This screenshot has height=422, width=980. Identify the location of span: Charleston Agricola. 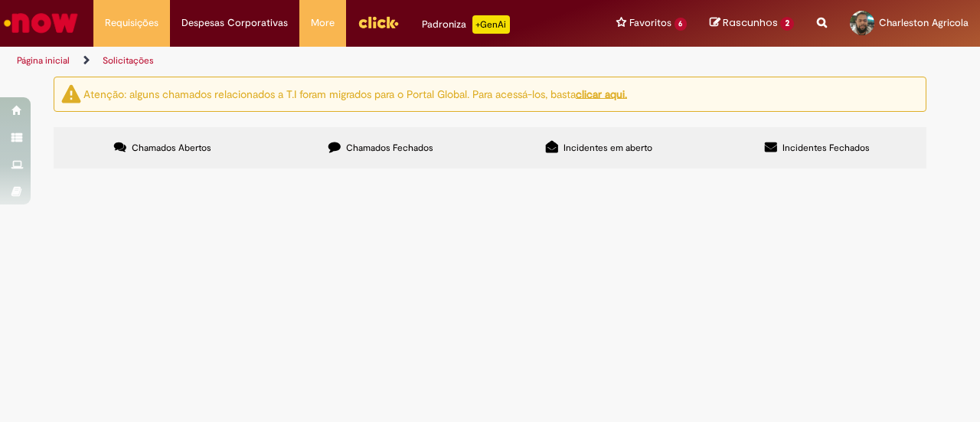
(924, 23).